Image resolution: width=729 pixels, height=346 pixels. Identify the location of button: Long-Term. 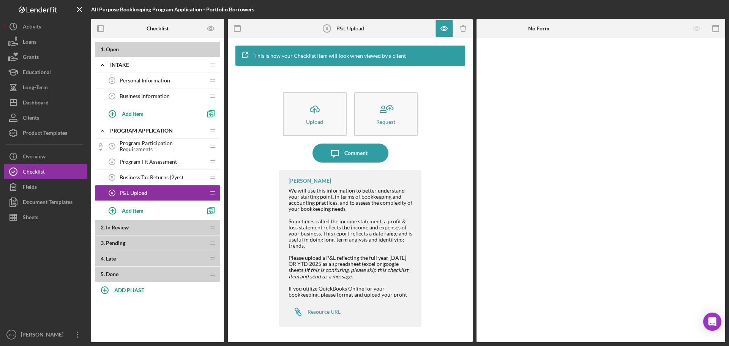
(46, 87).